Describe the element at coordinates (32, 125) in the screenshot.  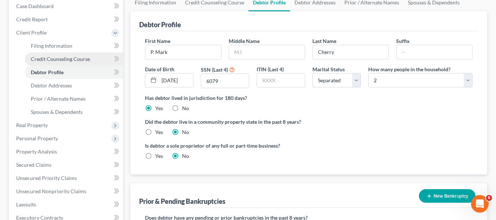
I see `span: Real Property` at that location.